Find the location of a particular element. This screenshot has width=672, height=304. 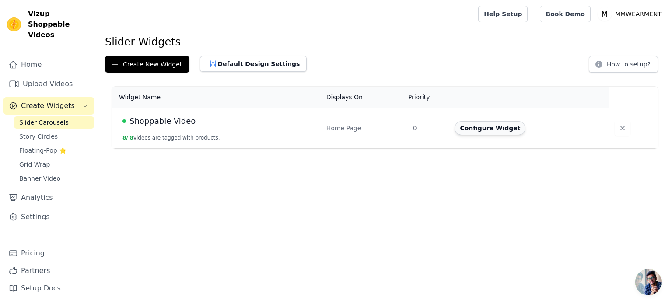

td: 0 is located at coordinates (429, 128).